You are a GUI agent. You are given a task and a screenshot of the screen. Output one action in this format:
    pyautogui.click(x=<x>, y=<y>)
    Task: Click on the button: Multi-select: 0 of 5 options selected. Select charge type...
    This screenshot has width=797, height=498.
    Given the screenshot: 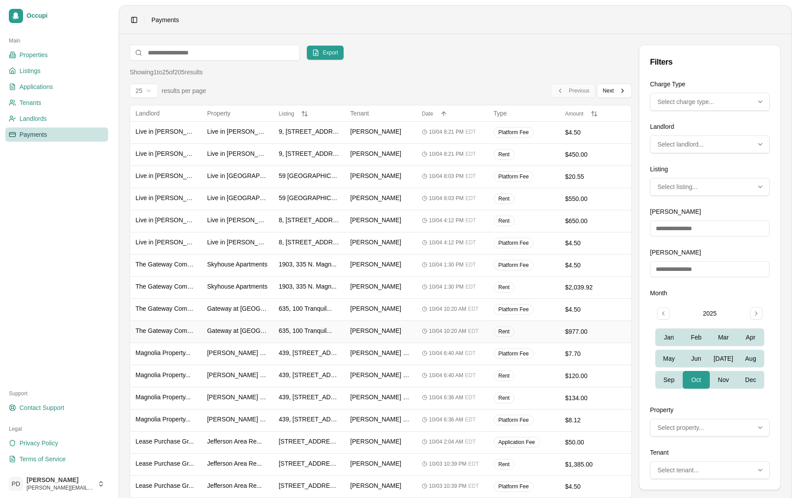 What is the action you would take?
    pyautogui.click(x=710, y=102)
    